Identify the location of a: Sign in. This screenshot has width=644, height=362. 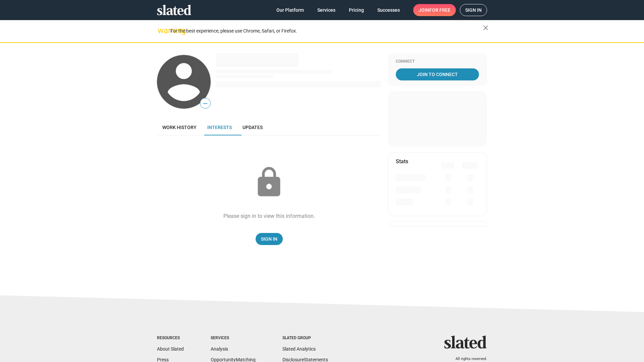
(473, 10).